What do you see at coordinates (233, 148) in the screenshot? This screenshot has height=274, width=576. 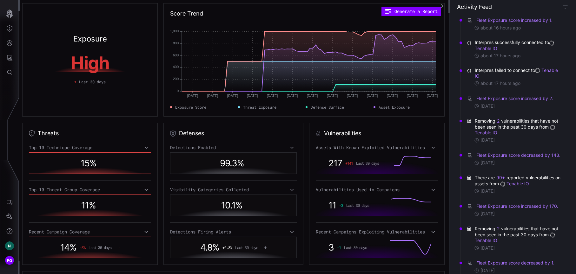 I see `div: Detections Enabled` at bounding box center [233, 148].